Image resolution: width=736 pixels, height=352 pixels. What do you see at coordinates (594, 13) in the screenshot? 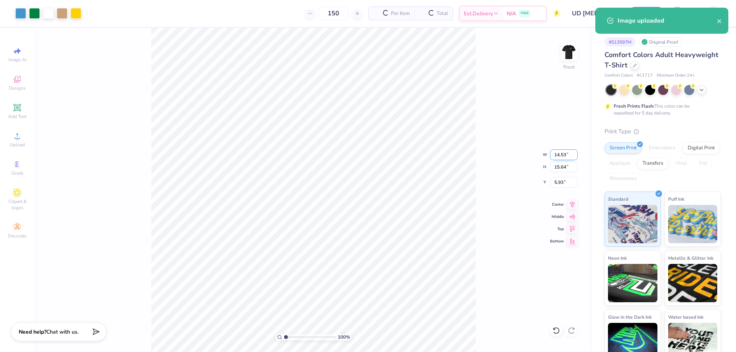
I see `input: Untitled Design` at bounding box center [594, 13].